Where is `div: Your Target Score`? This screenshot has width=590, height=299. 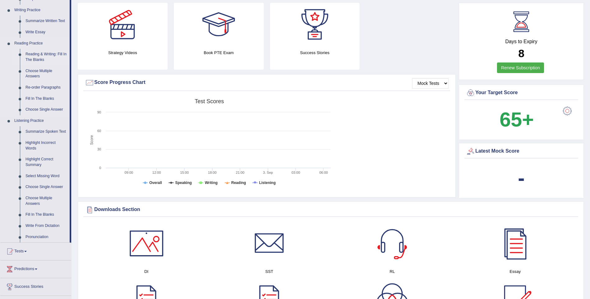 div: Your Target Score is located at coordinates (521, 93).